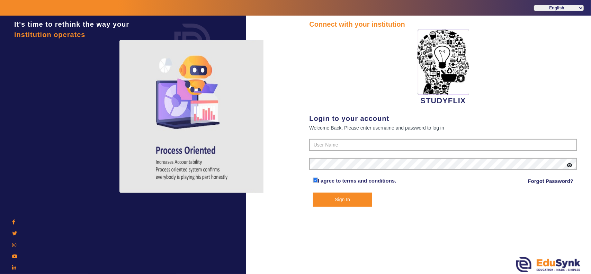 The width and height of the screenshot is (591, 274). I want to click on a: Forgot Password?, so click(551, 181).